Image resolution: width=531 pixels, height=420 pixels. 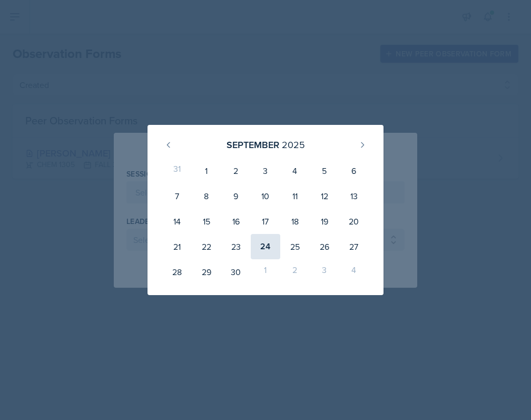 What do you see at coordinates (236, 271) in the screenshot?
I see `div: 30` at bounding box center [236, 271].